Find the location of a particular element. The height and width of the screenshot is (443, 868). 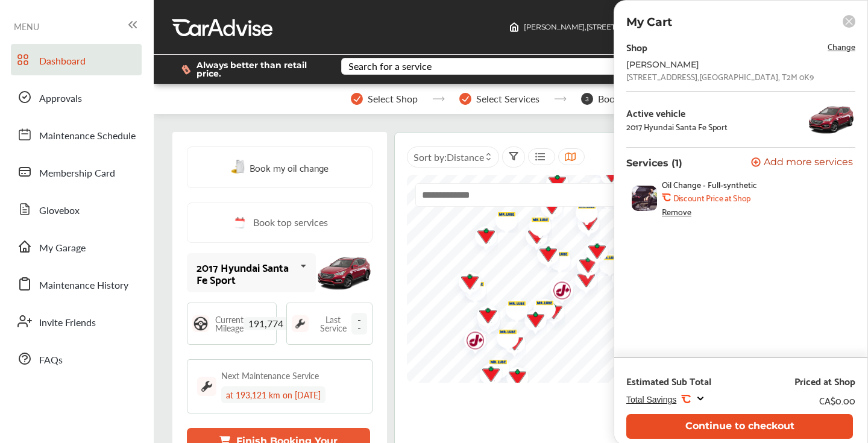

span: Maintenance History is located at coordinates (84, 286).